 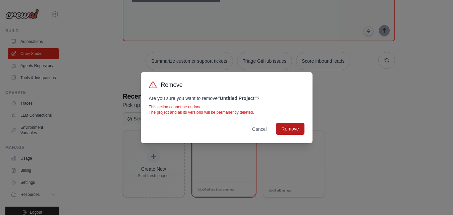 I want to click on h3: Remove, so click(x=172, y=85).